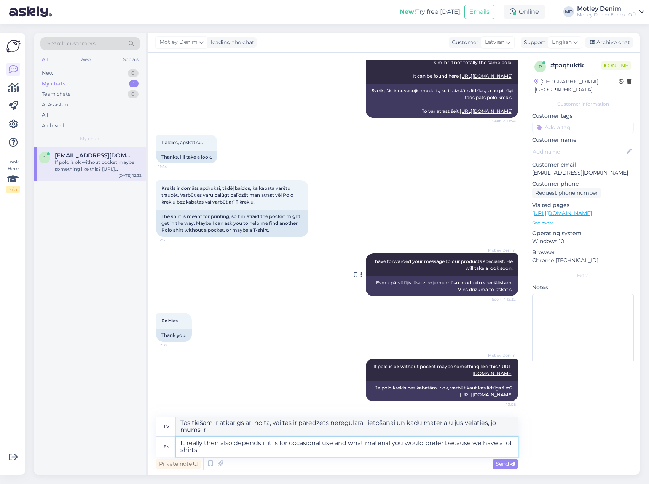 This screenshot has width=649, height=484. I want to click on b: New!, so click(408, 11).